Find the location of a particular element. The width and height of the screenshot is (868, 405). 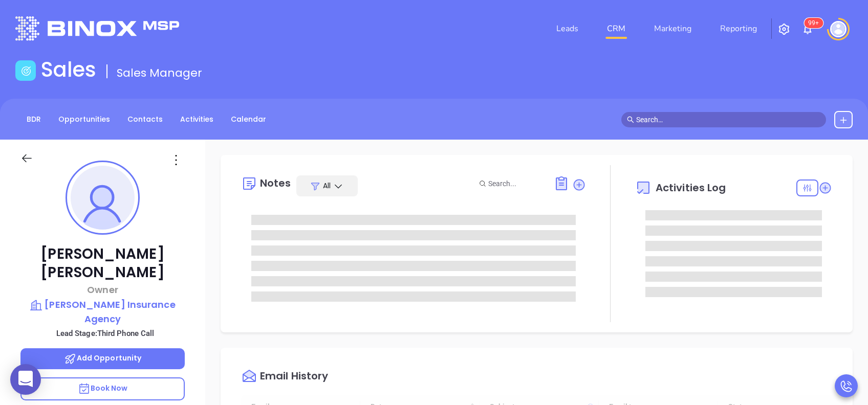

span: Add Opportunity is located at coordinates (103, 358).